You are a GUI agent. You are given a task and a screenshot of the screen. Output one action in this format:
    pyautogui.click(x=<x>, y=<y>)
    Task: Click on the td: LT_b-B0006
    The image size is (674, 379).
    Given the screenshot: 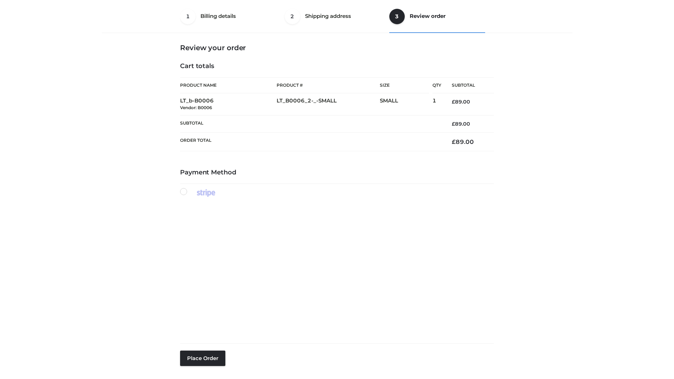 What is the action you would take?
    pyautogui.click(x=228, y=104)
    